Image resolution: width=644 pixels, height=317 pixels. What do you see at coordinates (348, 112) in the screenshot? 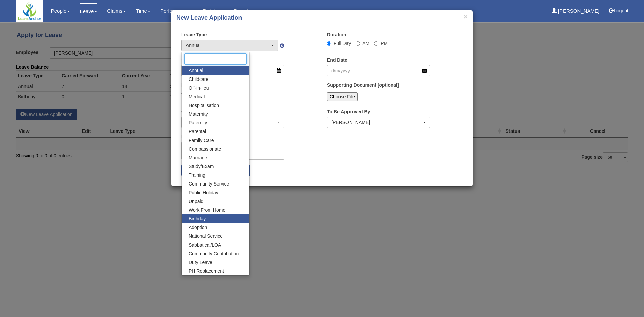
I see `label: To Be Approved By` at bounding box center [348, 112].